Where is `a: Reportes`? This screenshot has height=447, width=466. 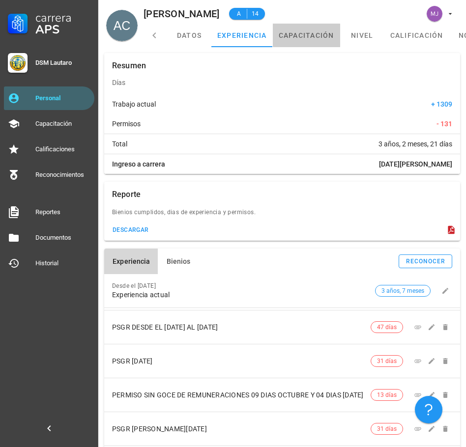
a: Reportes is located at coordinates (49, 212).